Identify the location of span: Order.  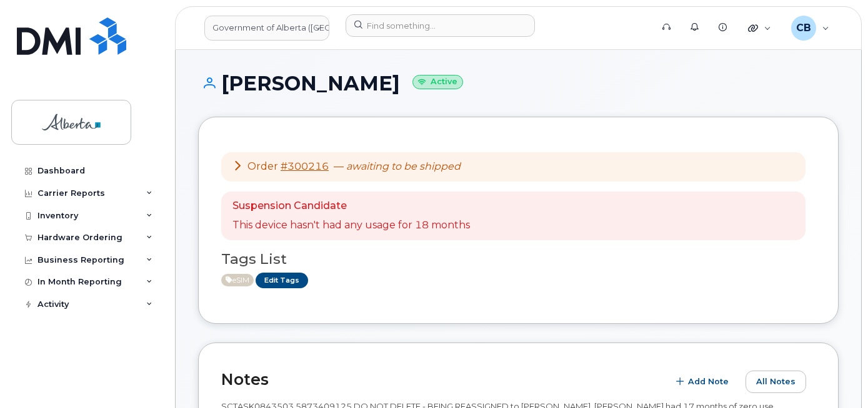
(263, 166).